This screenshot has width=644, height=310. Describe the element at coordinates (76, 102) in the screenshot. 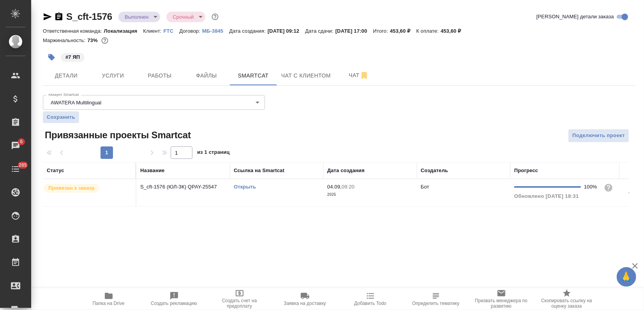

I see `button: AWATERA Multilingual` at that location.